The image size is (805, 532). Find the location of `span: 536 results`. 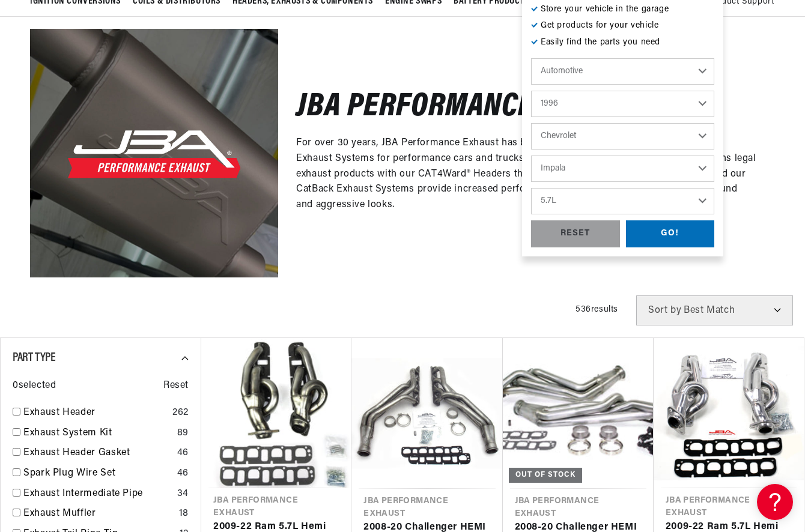

span: 536 results is located at coordinates (596, 309).